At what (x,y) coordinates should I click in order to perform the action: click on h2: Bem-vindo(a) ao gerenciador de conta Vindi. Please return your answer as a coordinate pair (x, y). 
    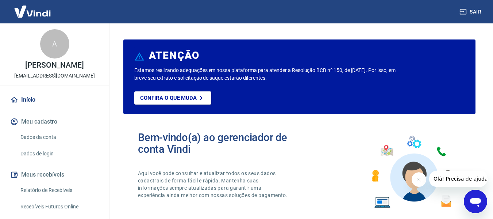
    Looking at the image, I should click on (219, 143).